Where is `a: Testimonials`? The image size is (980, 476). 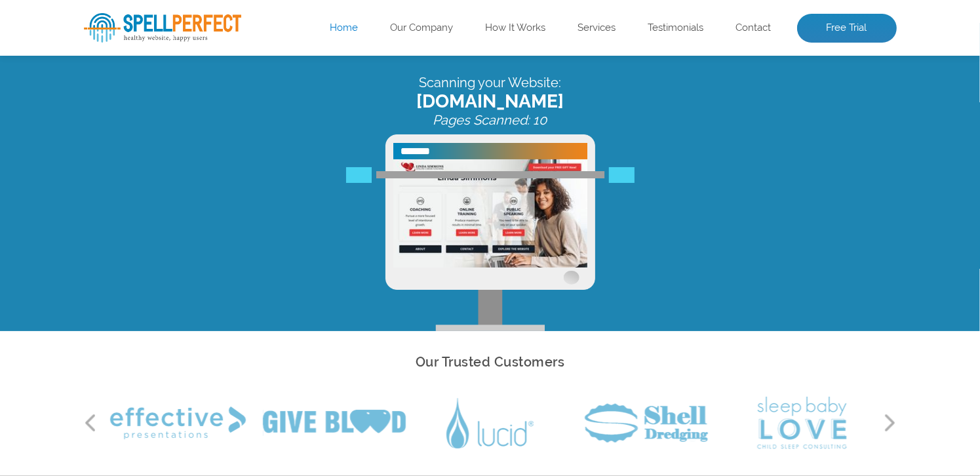 a: Testimonials is located at coordinates (676, 28).